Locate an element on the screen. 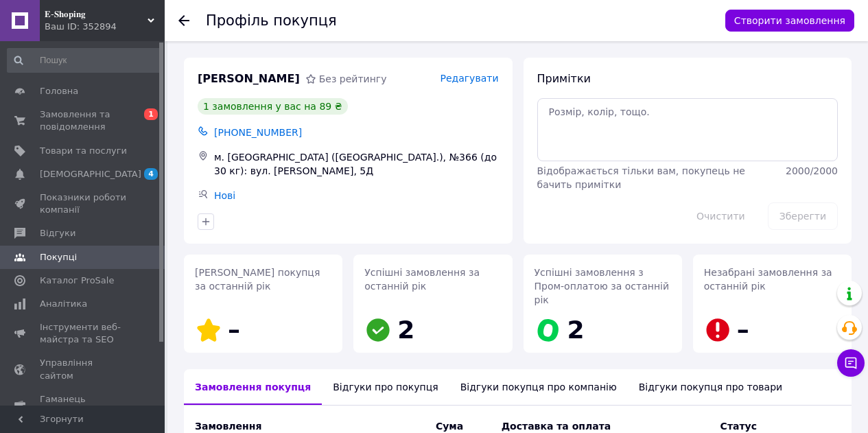 Image resolution: width=868 pixels, height=433 pixels. span: Управління сайтом is located at coordinates (83, 369).